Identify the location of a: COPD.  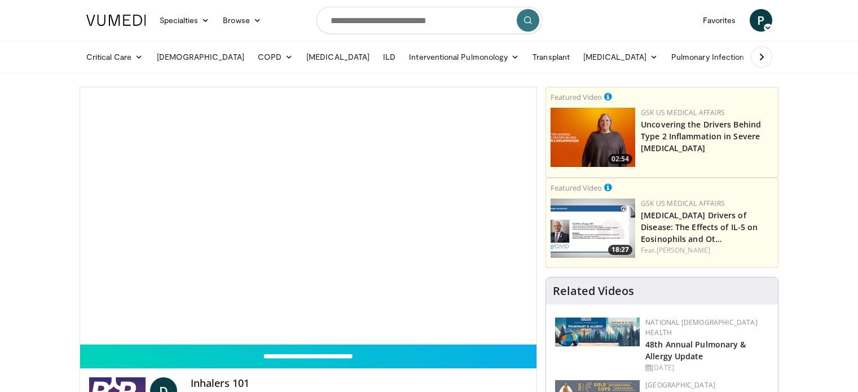
(275, 57).